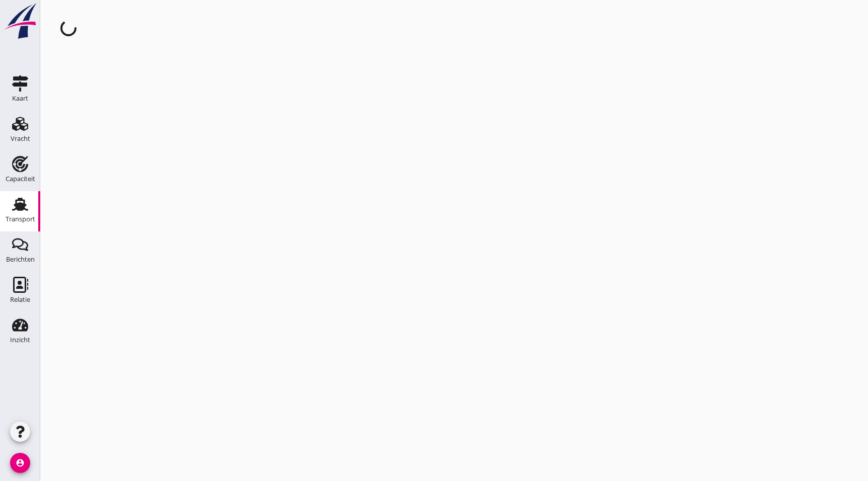 This screenshot has width=868, height=481. I want to click on div: Relatie, so click(20, 300).